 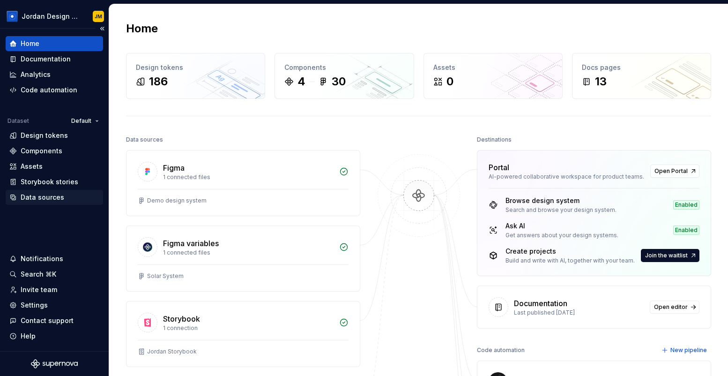 What do you see at coordinates (191, 243) in the screenshot?
I see `div: Figma variables` at bounding box center [191, 243].